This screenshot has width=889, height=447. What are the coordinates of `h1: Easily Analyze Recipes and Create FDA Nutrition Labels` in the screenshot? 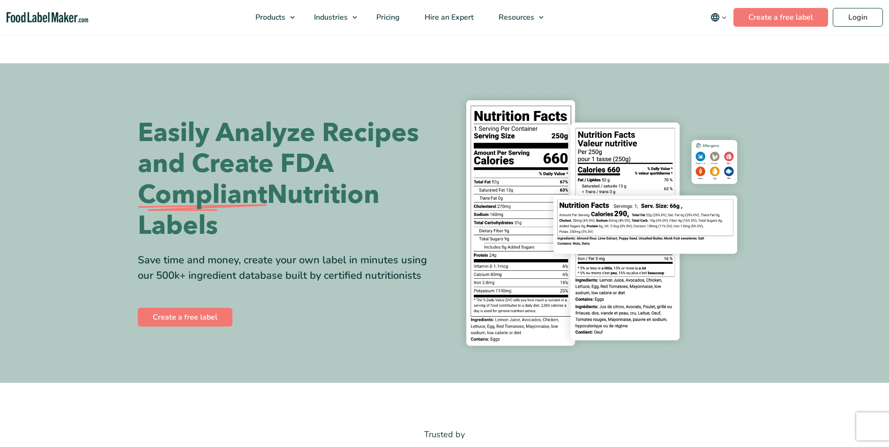 It's located at (288, 180).